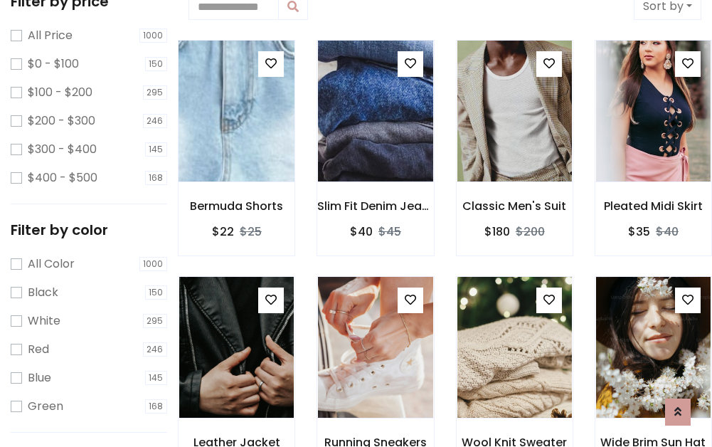 This screenshot has width=712, height=447. What do you see at coordinates (50, 36) in the screenshot?
I see `label: All Price` at bounding box center [50, 36].